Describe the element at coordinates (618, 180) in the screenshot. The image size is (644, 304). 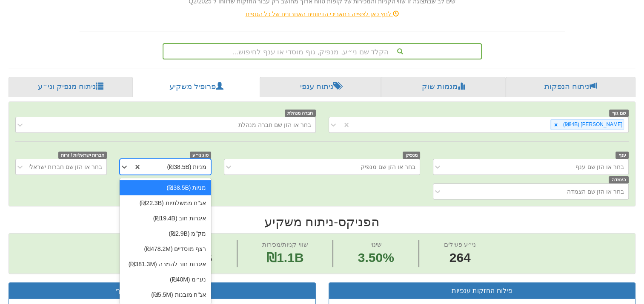
I see `span: הצמדה` at that location.